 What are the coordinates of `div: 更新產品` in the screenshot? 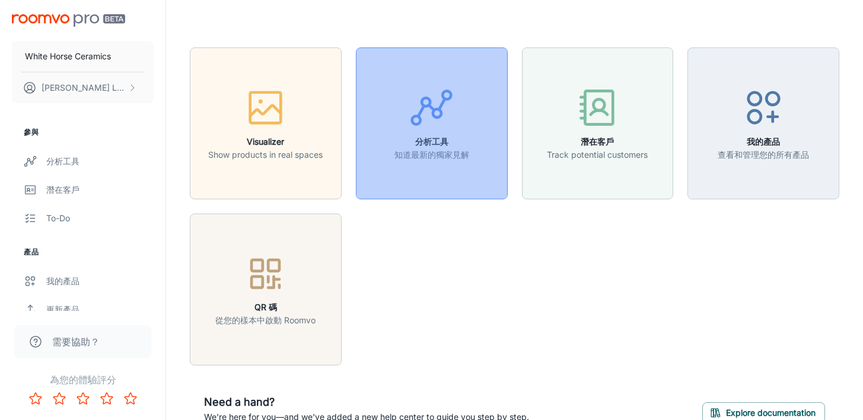 It's located at (100, 310).